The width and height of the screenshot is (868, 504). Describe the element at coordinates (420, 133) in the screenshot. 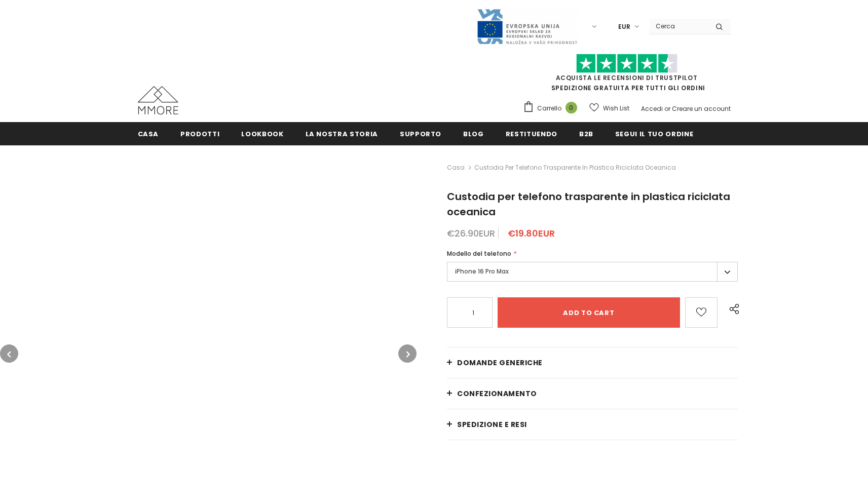

I see `a: supporto` at that location.